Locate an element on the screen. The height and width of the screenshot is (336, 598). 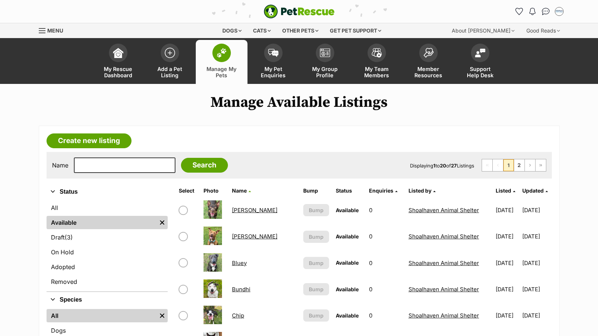
span: Listed by is located at coordinates (420, 190).